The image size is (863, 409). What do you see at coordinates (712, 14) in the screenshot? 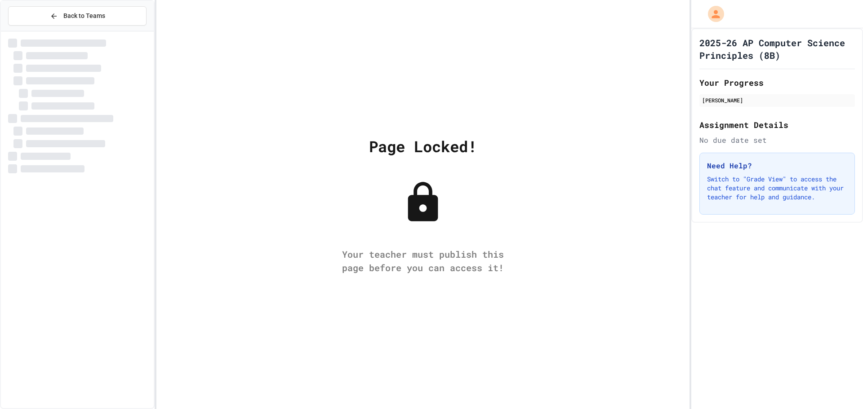
I see `div: My Account` at bounding box center [712, 14].